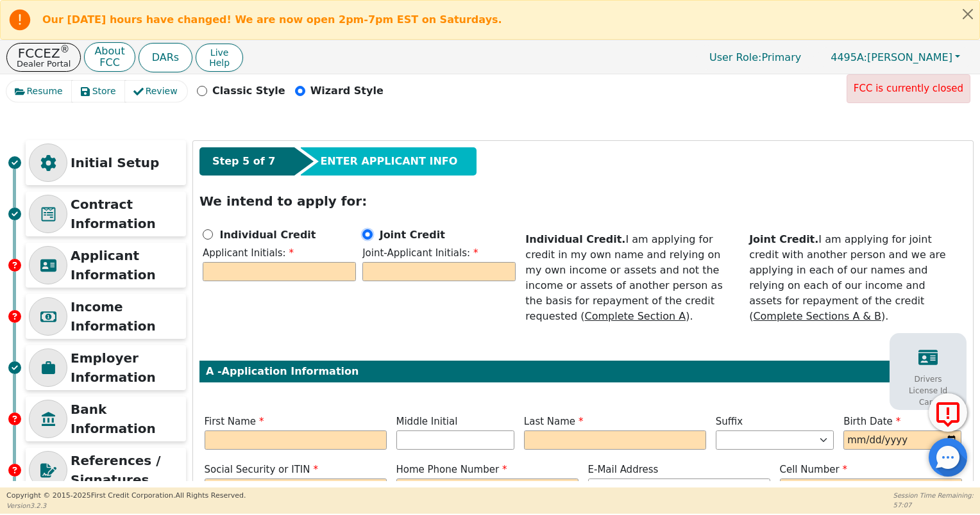  I want to click on p: We intend to apply for:, so click(583, 201).